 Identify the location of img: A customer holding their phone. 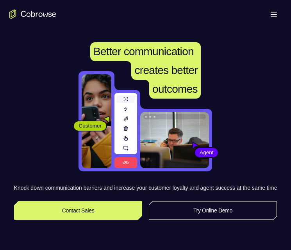
(97, 121).